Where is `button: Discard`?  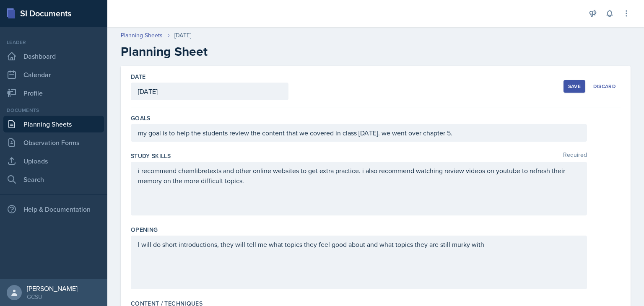 button: Discard is located at coordinates (605, 86).